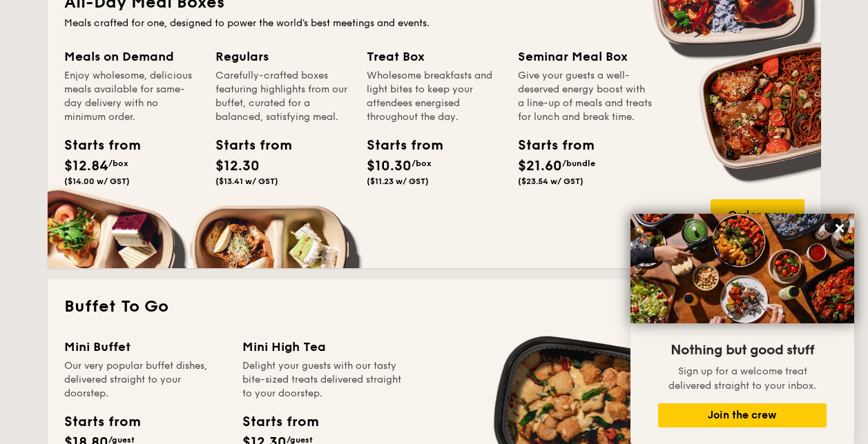 This screenshot has height=444, width=868. I want to click on div: Give your guests a well-deserved energy boost with a line-up of meals and treats for lunch and br..., so click(585, 96).